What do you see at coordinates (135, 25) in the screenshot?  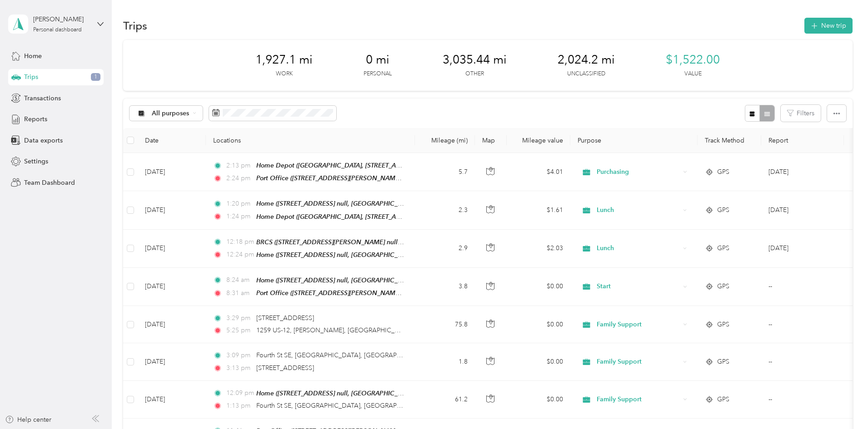 I see `h1: Trips` at bounding box center [135, 25].